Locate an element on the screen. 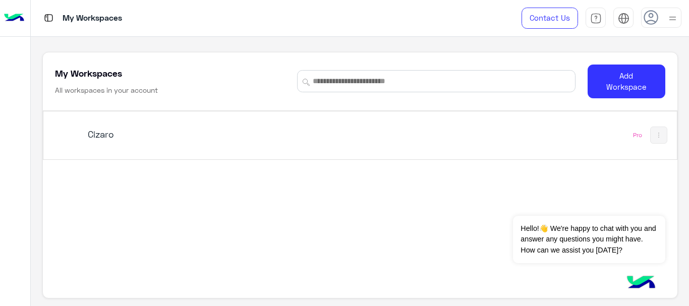  h5: Cizaro is located at coordinates (198, 134).